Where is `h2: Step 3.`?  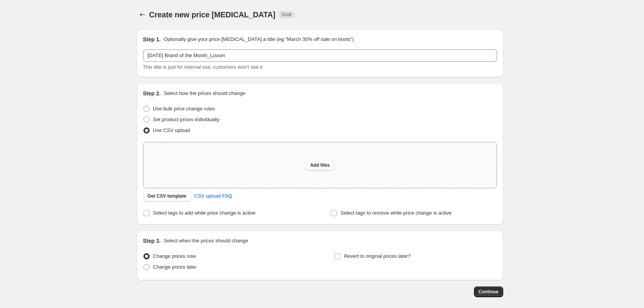
h2: Step 3. is located at coordinates (152, 241).